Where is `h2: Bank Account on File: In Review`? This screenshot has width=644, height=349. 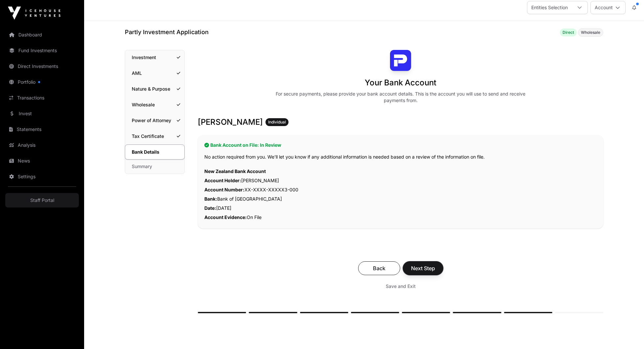 h2: Bank Account on File: In Review is located at coordinates (401, 145).